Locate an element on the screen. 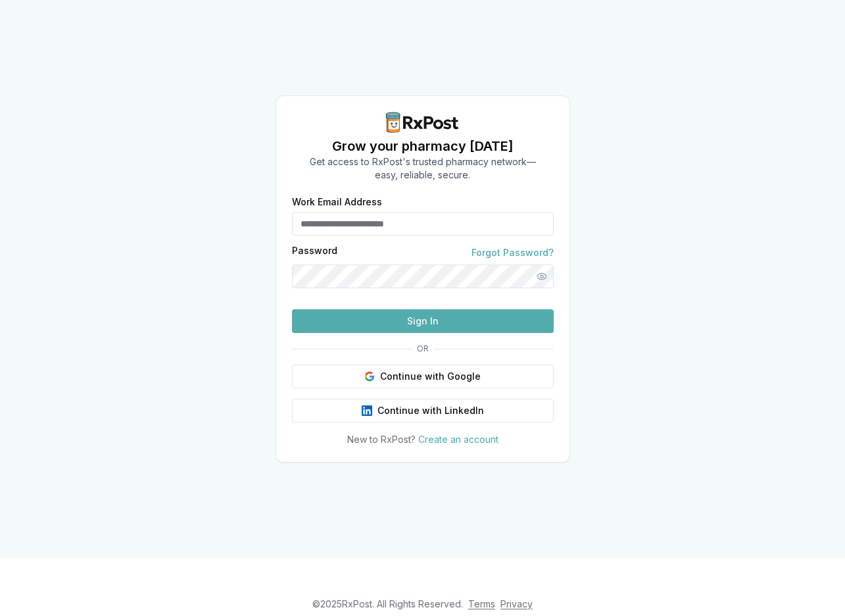 This screenshot has height=616, width=845. label: Password is located at coordinates (314, 253).